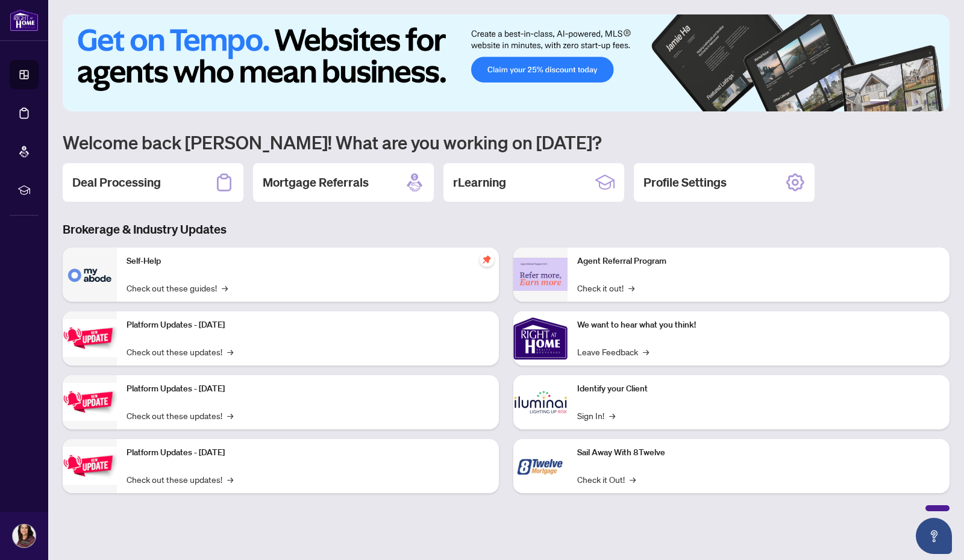 The width and height of the screenshot is (964, 560). Describe the element at coordinates (925, 102) in the screenshot. I see `button: 5` at that location.